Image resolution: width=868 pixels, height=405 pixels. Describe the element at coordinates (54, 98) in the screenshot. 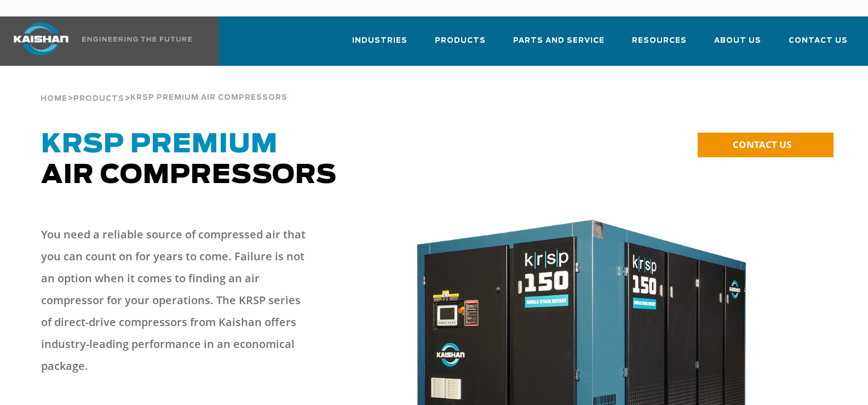

I see `a: Home` at that location.